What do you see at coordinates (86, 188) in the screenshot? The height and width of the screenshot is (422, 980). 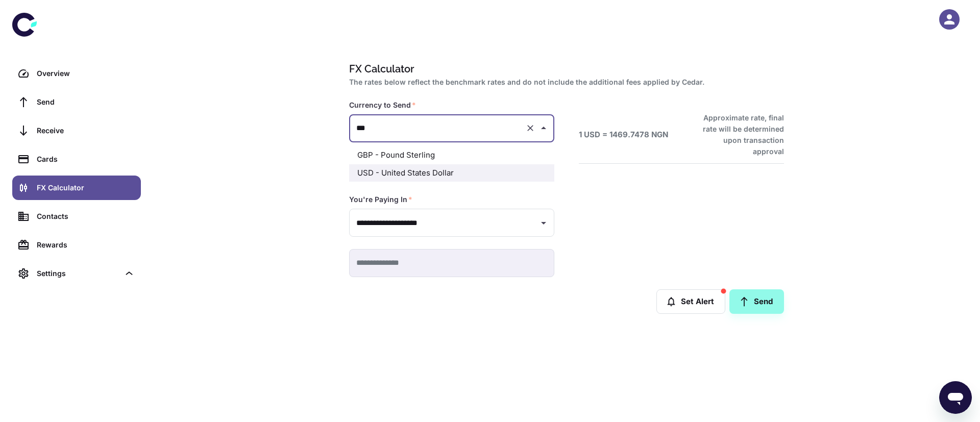 I see `div: FX Calculator` at bounding box center [86, 188].